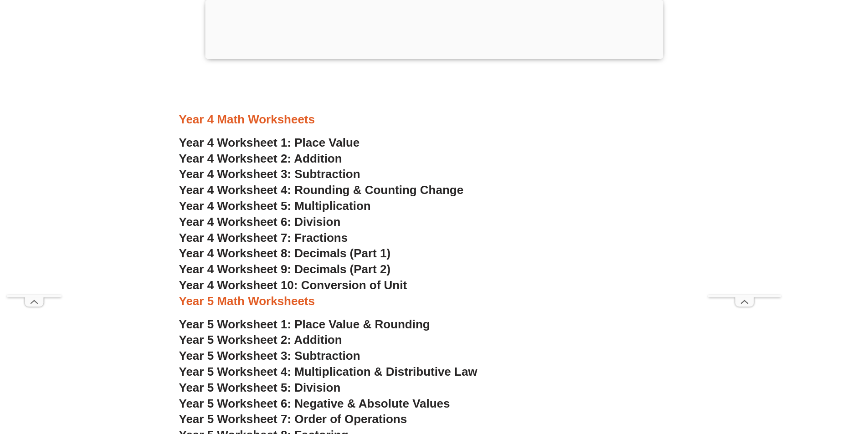  What do you see at coordinates (261, 158) in the screenshot?
I see `span: Year 4 Worksheet 2: Addition` at bounding box center [261, 158].